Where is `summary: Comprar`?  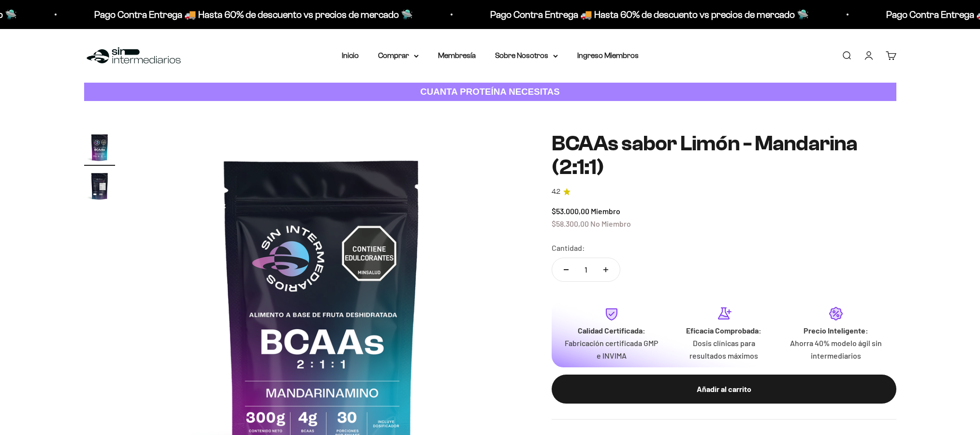
summary: Comprar is located at coordinates (398, 55).